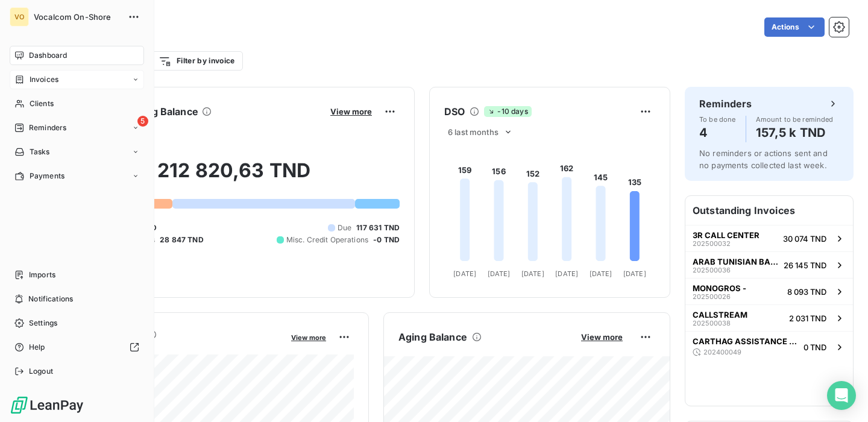  Describe the element at coordinates (41, 371) in the screenshot. I see `span: Logout` at that location.